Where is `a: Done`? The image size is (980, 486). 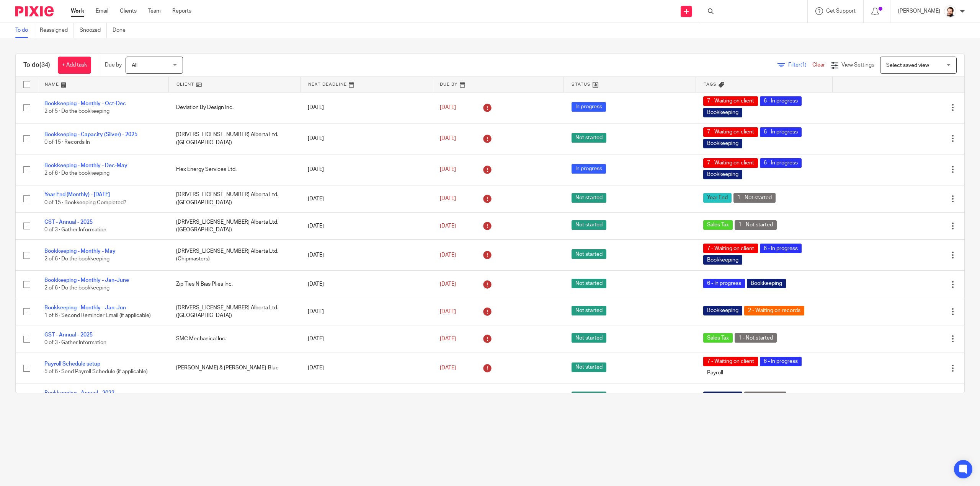 a: Done is located at coordinates (122, 30).